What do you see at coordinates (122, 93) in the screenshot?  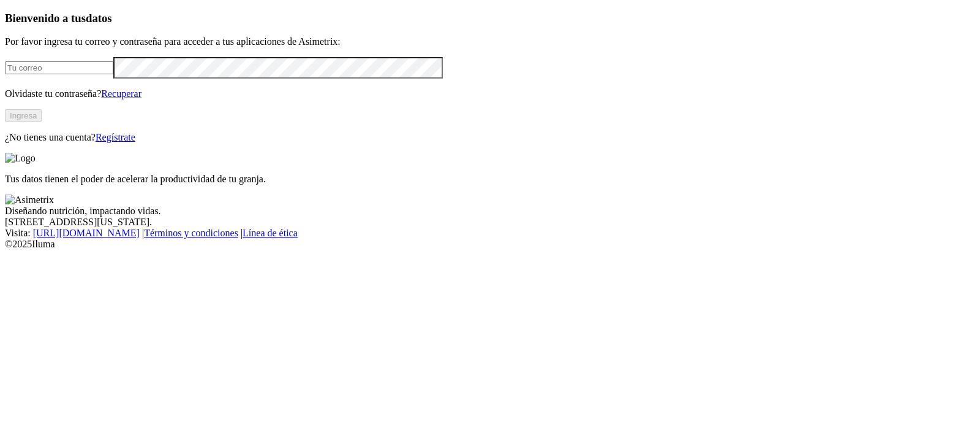 I see `a: Recuperar` at bounding box center [122, 93].